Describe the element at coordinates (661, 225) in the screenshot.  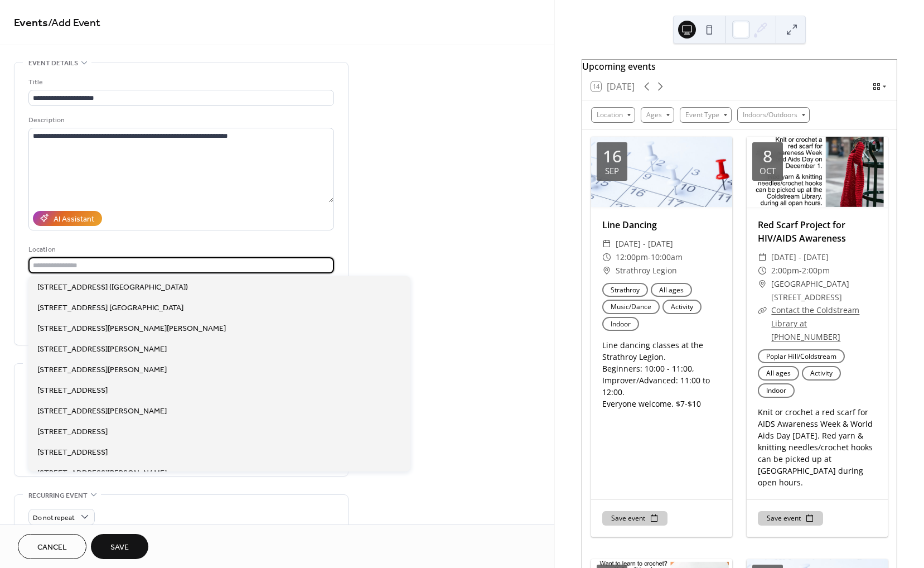
I see `div: Line Dancing` at that location.